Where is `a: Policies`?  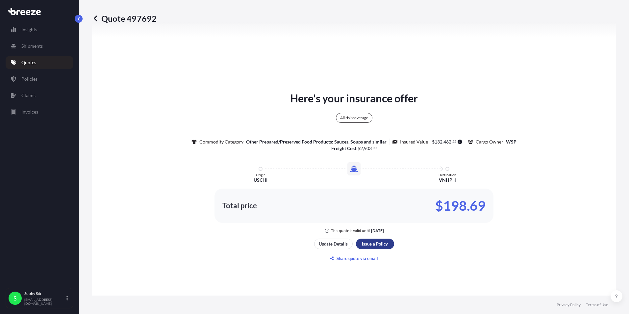
a: Policies is located at coordinates (39, 79).